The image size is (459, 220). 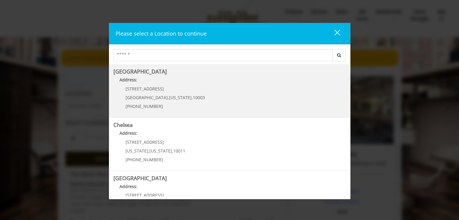 What do you see at coordinates (161, 34) in the screenshot?
I see `span: Please select a Location to continue` at bounding box center [161, 34].